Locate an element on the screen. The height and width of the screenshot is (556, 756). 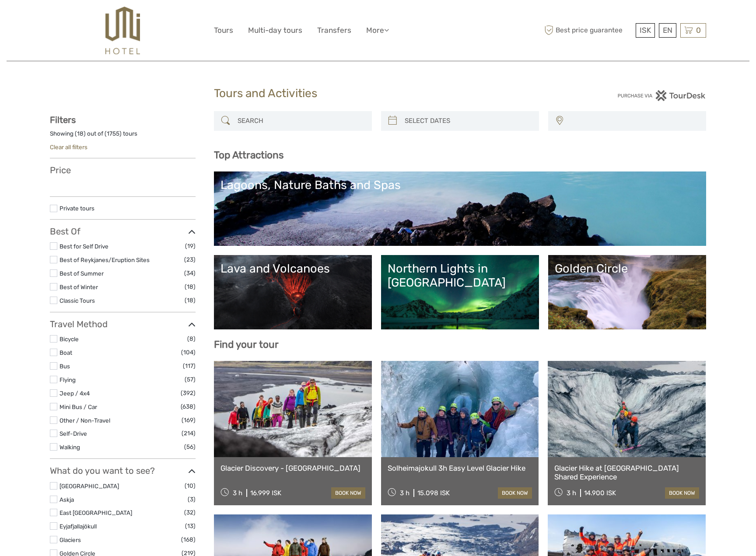
a: Multi-day tours is located at coordinates (275, 30).